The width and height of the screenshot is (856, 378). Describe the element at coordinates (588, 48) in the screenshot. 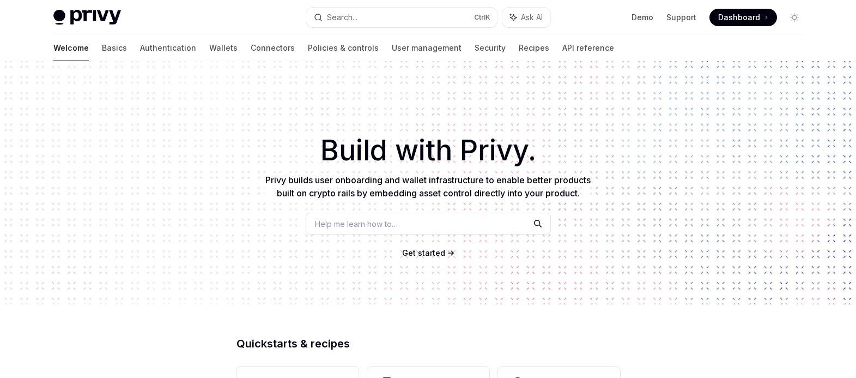

I see `a: API reference` at that location.